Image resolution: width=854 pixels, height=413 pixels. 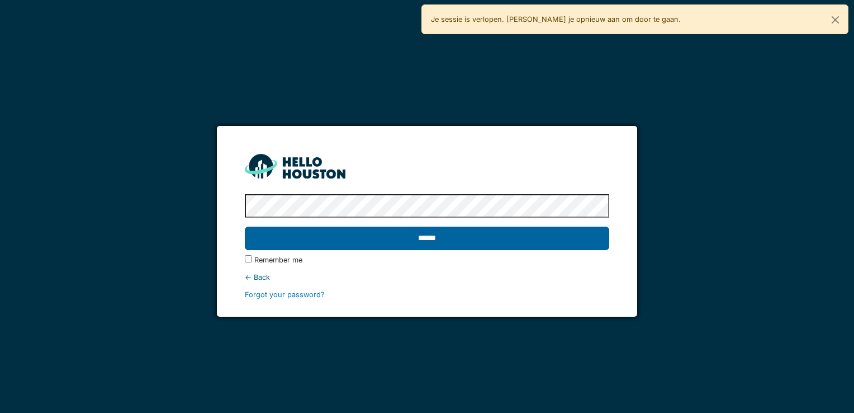 What do you see at coordinates (278, 259) in the screenshot?
I see `label: Remember me` at bounding box center [278, 259].